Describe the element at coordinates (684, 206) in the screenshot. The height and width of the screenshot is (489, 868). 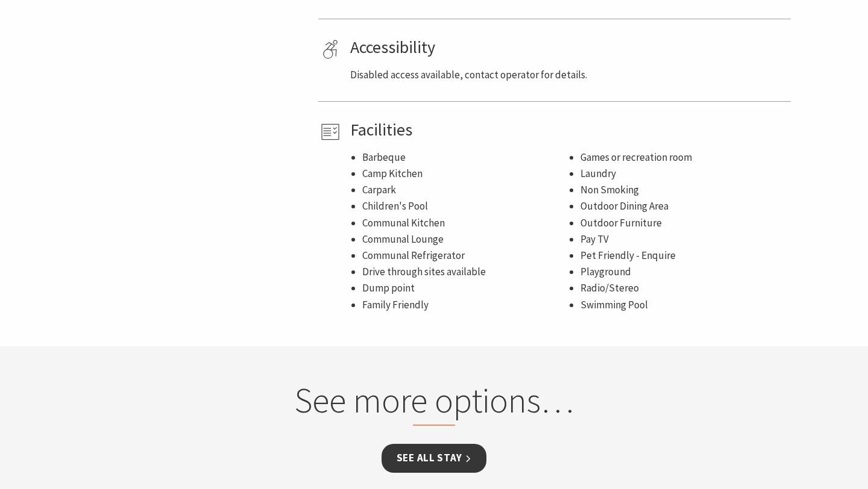
I see `li: Outdoor Dining Area` at that location.